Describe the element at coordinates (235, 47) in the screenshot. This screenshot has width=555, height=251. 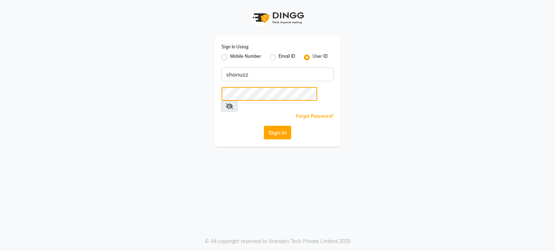
I see `label: Sign In Using:` at that location.